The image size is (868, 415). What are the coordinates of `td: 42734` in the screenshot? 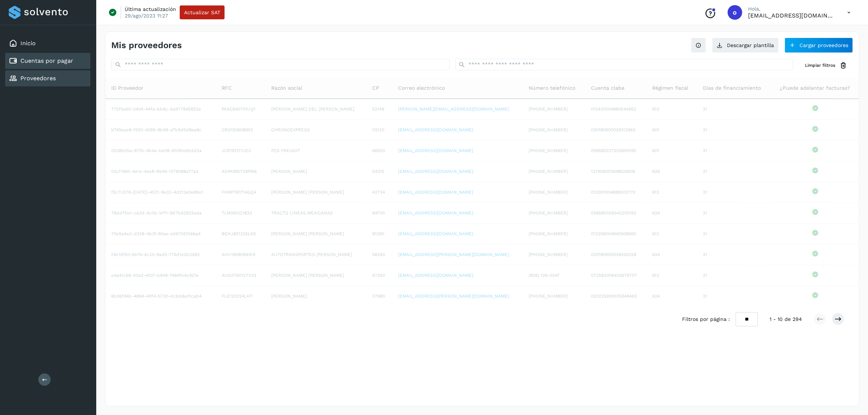 It's located at (379, 192).